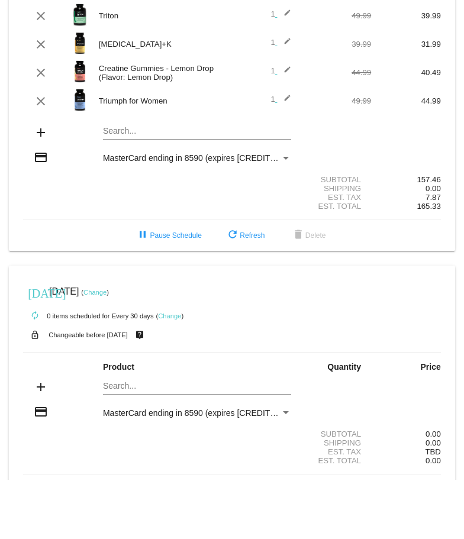  What do you see at coordinates (80, 43) in the screenshot?
I see `img: Image-1-Carousel-Vitamin-DK-Photoshoped-1000x1000-1.png` at bounding box center [80, 43].